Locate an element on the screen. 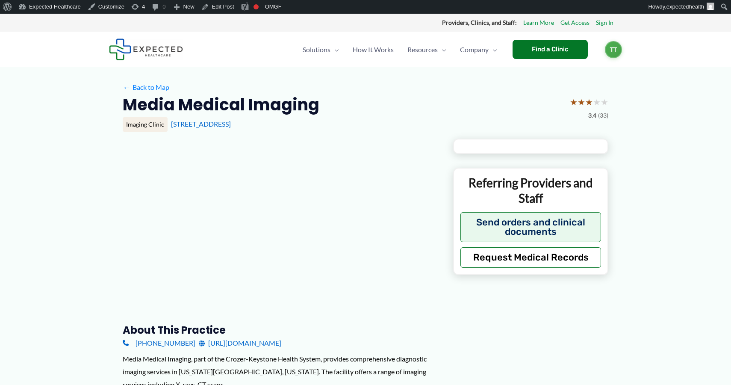  div: Focus keyphrase not set is located at coordinates (256, 7).